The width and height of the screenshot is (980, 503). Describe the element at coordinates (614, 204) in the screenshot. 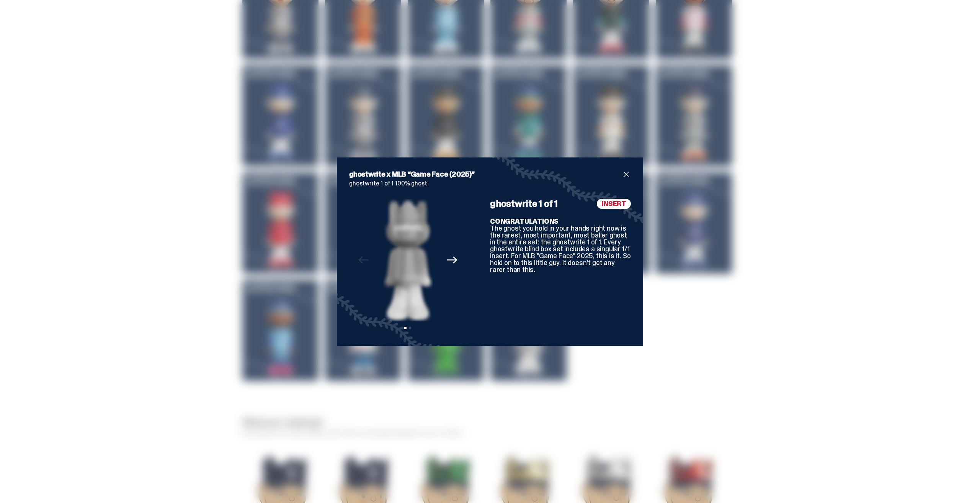

I see `span: INSERT` at that location.